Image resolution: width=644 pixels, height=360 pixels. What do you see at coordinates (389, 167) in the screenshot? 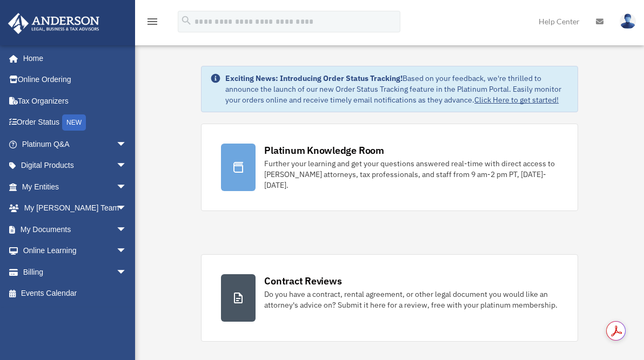
I see `a: Platinum Knowledge Room Further your learning and get your questions answered real-time with dire...` at bounding box center [389, 167].